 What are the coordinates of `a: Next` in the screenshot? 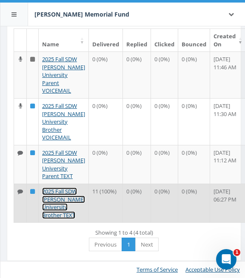 It's located at (147, 244).